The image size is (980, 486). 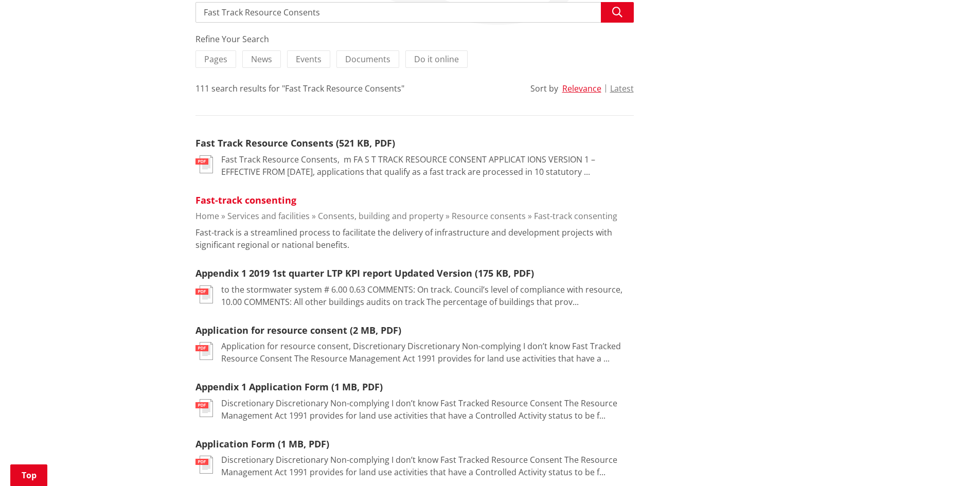 I want to click on a: Appendix 1 Application Form (1 MB, PDF), so click(x=289, y=387).